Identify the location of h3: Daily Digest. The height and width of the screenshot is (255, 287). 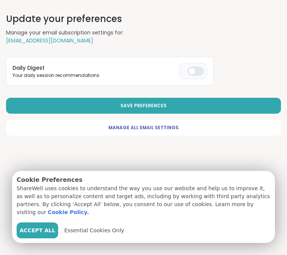
(95, 68).